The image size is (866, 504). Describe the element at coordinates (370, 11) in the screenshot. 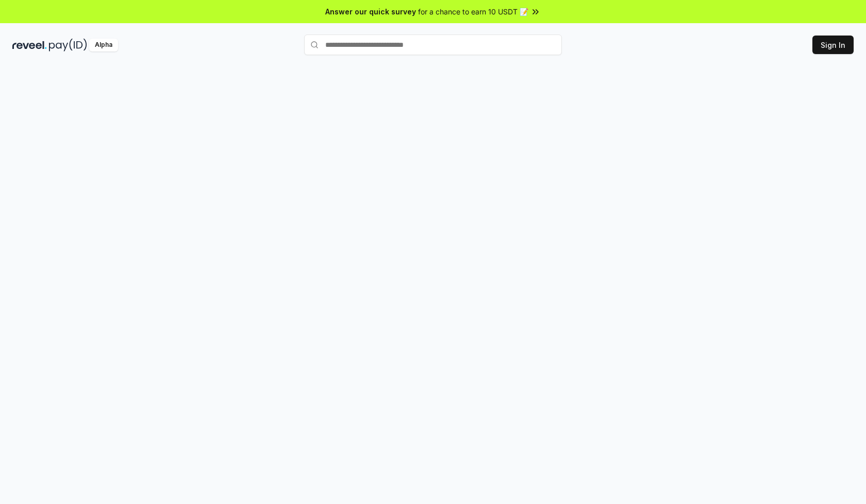

I see `span: Answer our quick survey` at that location.